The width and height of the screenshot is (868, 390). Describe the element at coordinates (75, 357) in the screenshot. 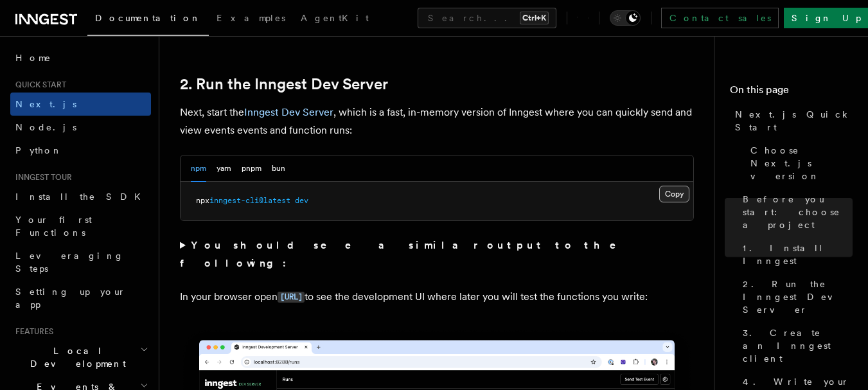

I see `span: Local Development` at that location.